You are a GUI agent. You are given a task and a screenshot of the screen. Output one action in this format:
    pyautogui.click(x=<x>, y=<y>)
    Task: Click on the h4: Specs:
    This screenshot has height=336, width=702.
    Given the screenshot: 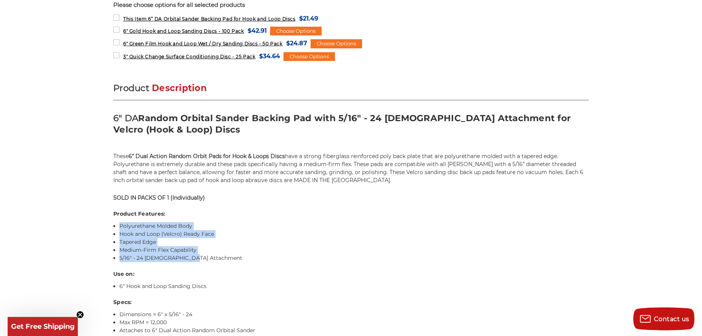 What is the action you would take?
    pyautogui.click(x=351, y=302)
    